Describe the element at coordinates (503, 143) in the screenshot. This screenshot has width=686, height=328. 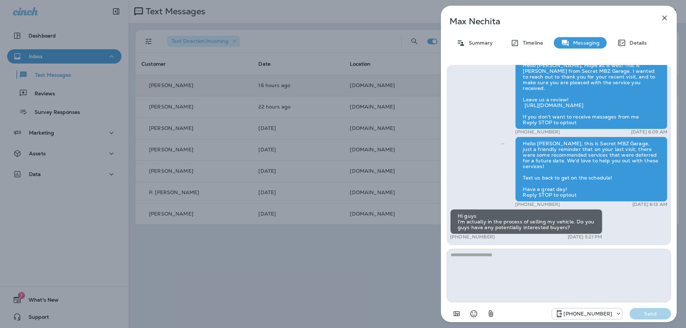
I see `span: Sent` at that location.